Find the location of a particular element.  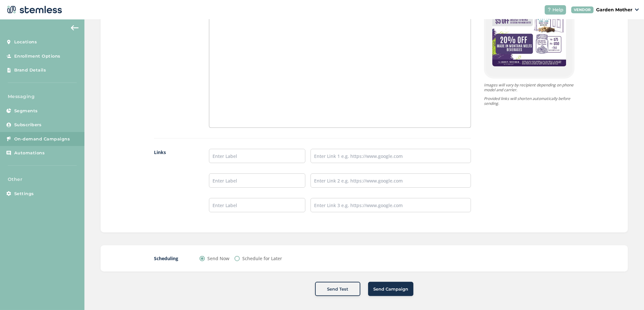

input: Enter Link 2 e.g. https://www.google.com is located at coordinates (391, 181).